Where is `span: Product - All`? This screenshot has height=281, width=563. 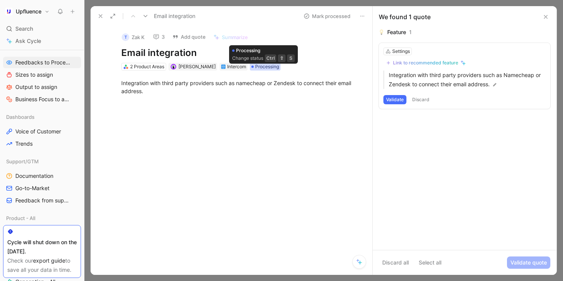 span: Product - All is located at coordinates (21, 218).